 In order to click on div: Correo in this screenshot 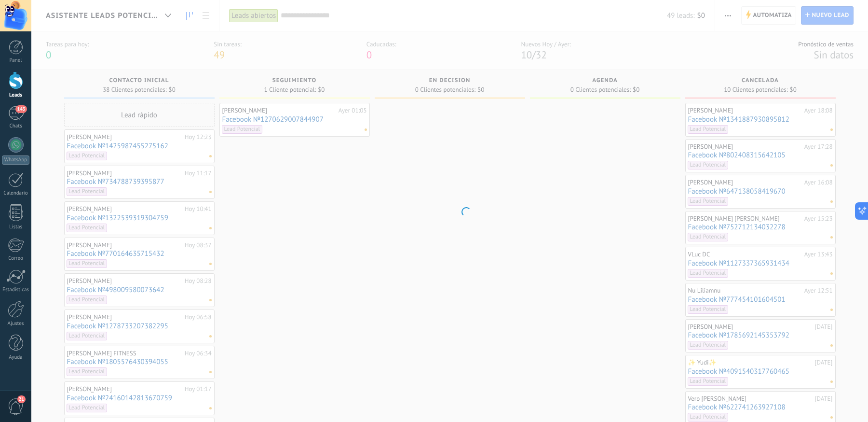, I will do `click(16, 259)`.